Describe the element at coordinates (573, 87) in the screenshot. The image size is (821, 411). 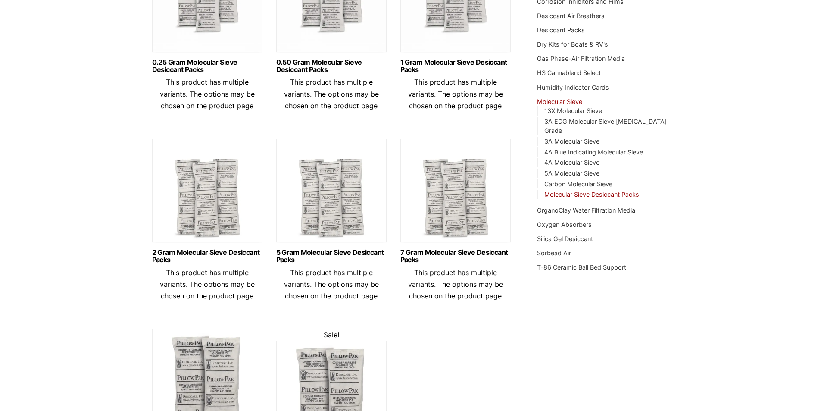
I see `a: Humidity Indicator Cards` at that location.